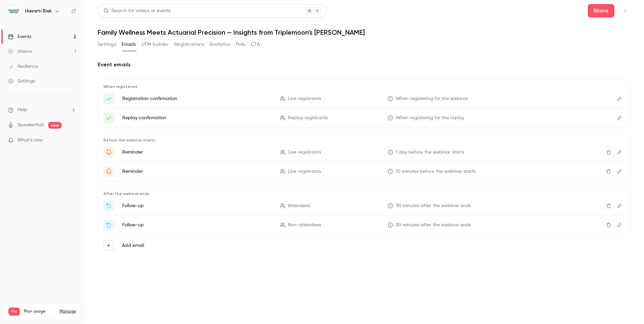 The image size is (644, 324). What do you see at coordinates (364, 225) in the screenshot?
I see `li: Watch the replay of {{ event_name }}` at bounding box center [364, 225].